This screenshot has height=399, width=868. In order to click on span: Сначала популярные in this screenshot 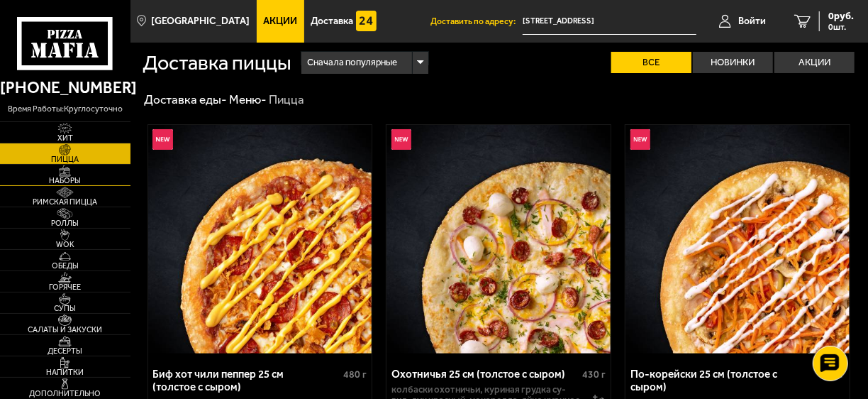, I will do `click(352, 62)`.